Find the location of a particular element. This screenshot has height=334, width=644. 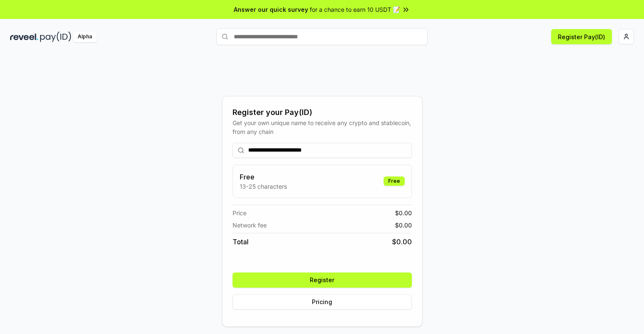

span: Answer our quick survey is located at coordinates (270, 9).